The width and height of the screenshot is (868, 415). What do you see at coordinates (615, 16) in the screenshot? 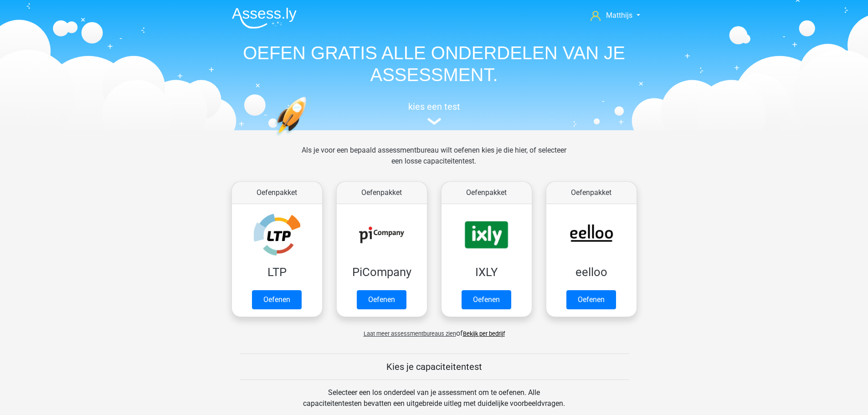
I see `a: Matthijs` at bounding box center [615, 16].